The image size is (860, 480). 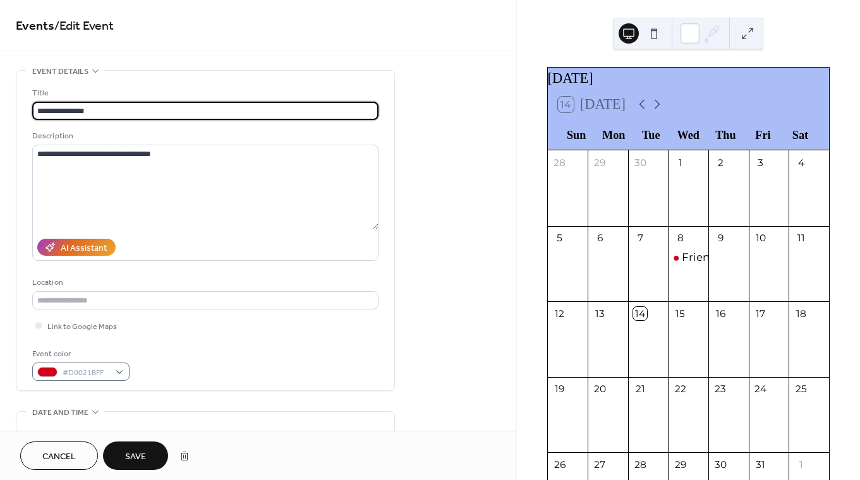 What do you see at coordinates (560, 314) in the screenshot?
I see `div: 12` at bounding box center [560, 314].